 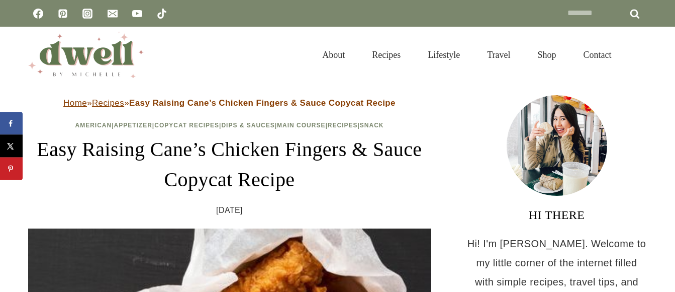 What do you see at coordinates (86, 55) in the screenshot?
I see `a: DWELL by michelle` at bounding box center [86, 55].